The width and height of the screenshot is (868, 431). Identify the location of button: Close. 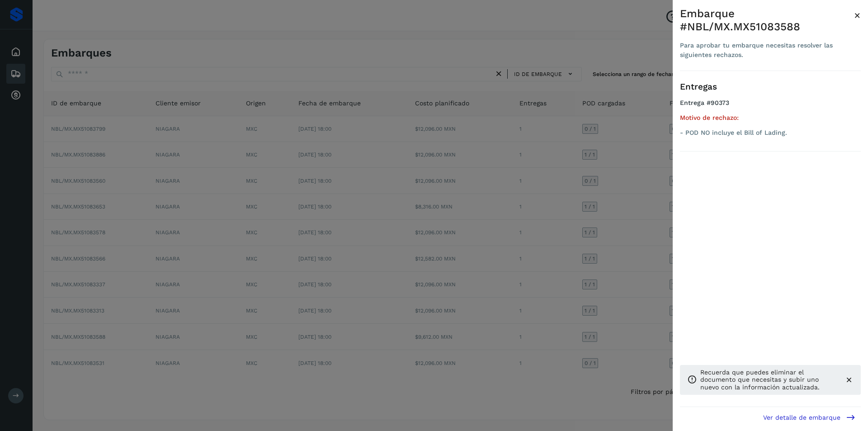
(857, 15).